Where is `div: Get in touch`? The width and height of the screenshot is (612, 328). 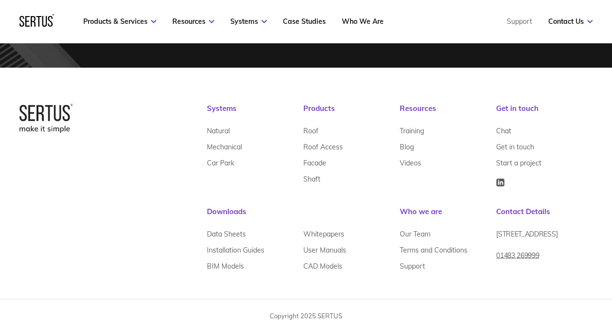 div: Get in touch is located at coordinates (544, 113).